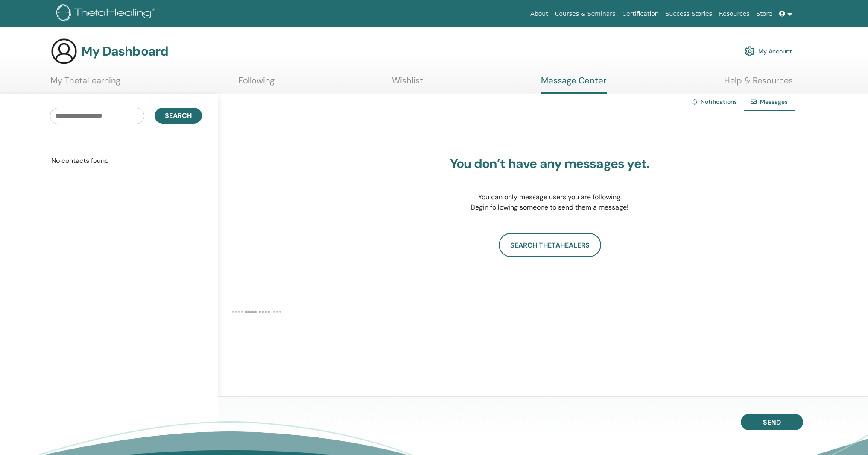  Describe the element at coordinates (107, 14) in the screenshot. I see `img: logo.png` at that location.